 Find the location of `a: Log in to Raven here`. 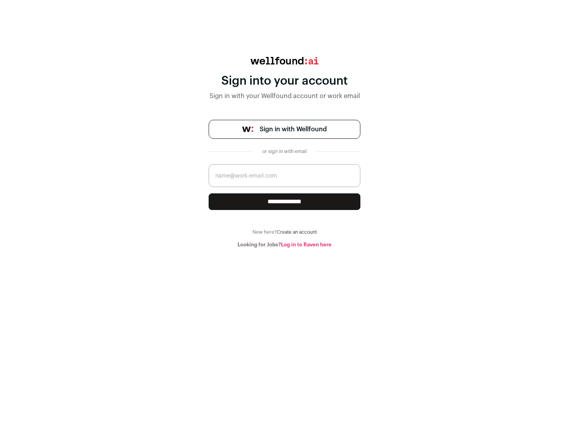

a: Log in to Raven here is located at coordinates (306, 244).